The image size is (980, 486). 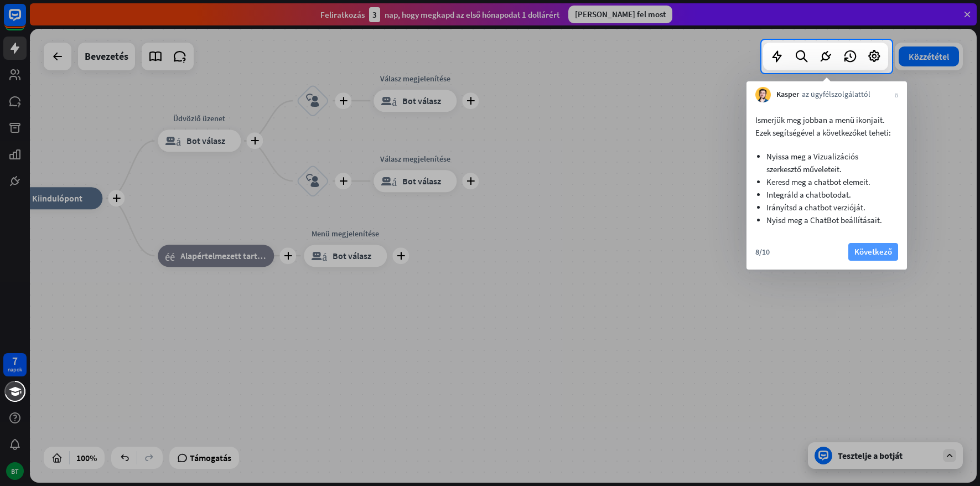 I want to click on font: az ügyfélszolgálattól, so click(x=836, y=94).